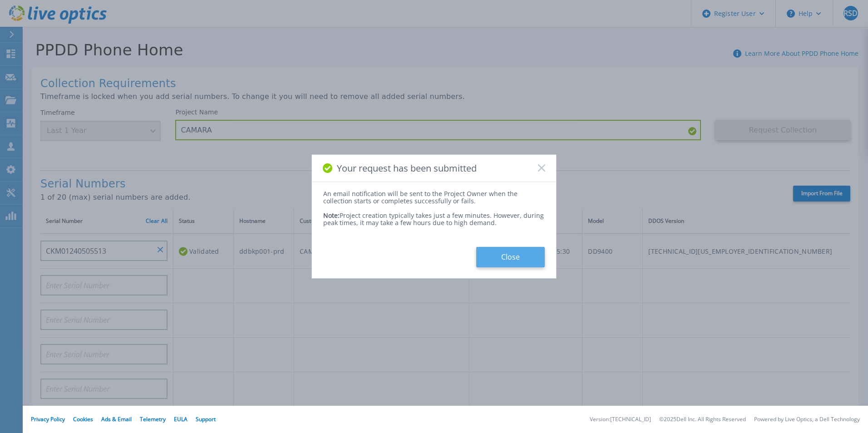  I want to click on a: EULA, so click(181, 419).